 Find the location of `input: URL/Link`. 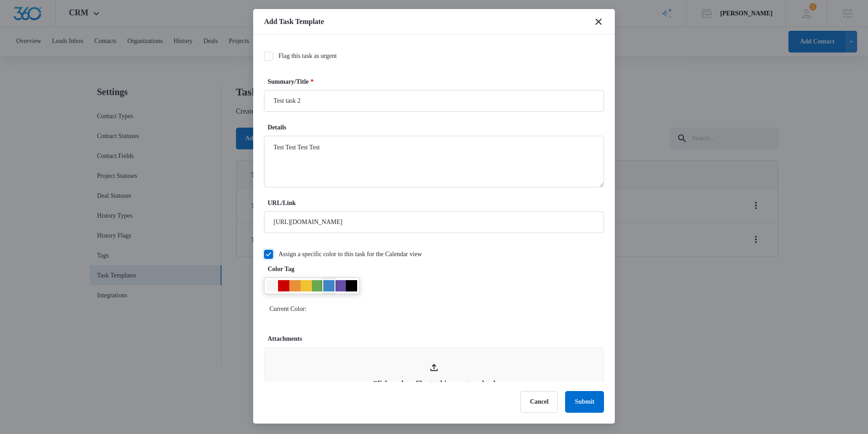

input: URL/Link is located at coordinates (434, 222).